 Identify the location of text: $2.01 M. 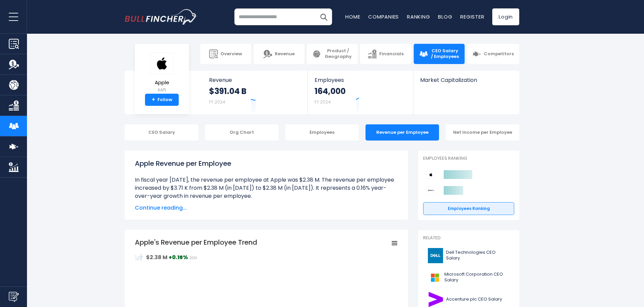
(227, 295).